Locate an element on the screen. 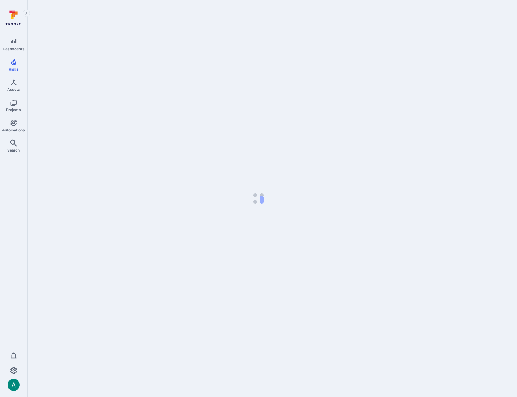 This screenshot has height=397, width=517. span: Projects is located at coordinates (13, 110).